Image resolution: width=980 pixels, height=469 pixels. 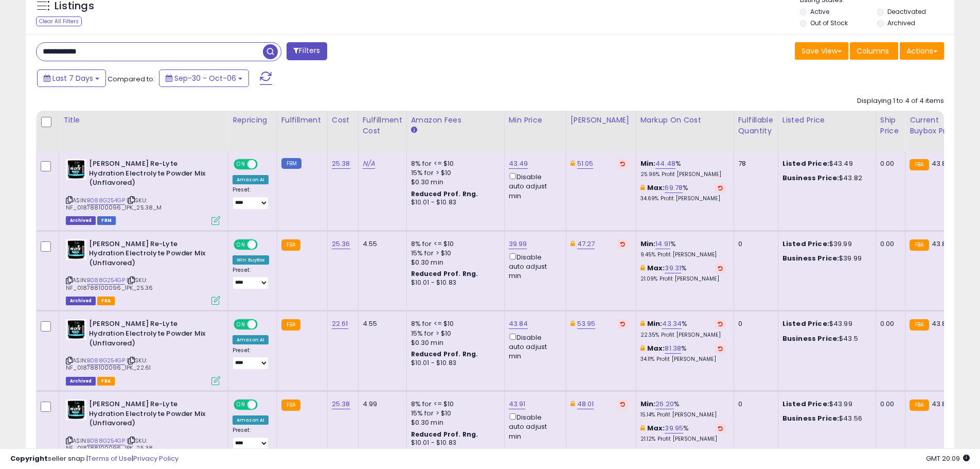 I want to click on a: 22.61, so click(x=340, y=324).